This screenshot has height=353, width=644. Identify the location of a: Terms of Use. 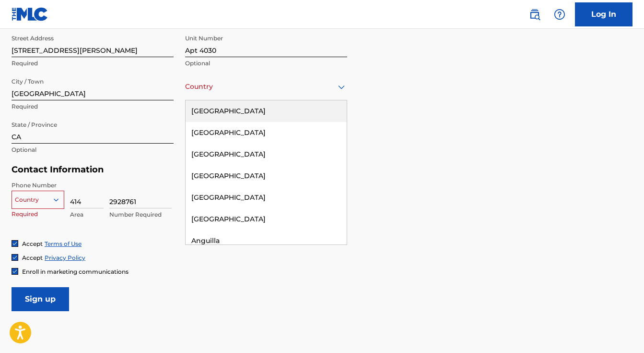
(63, 244).